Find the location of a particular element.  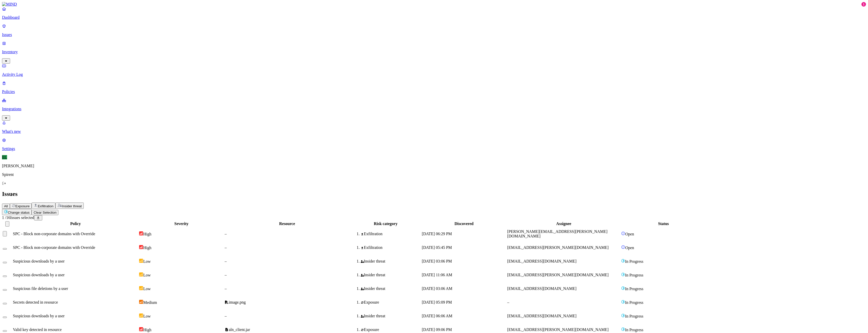

span: aln_client.jar is located at coordinates (240, 330).